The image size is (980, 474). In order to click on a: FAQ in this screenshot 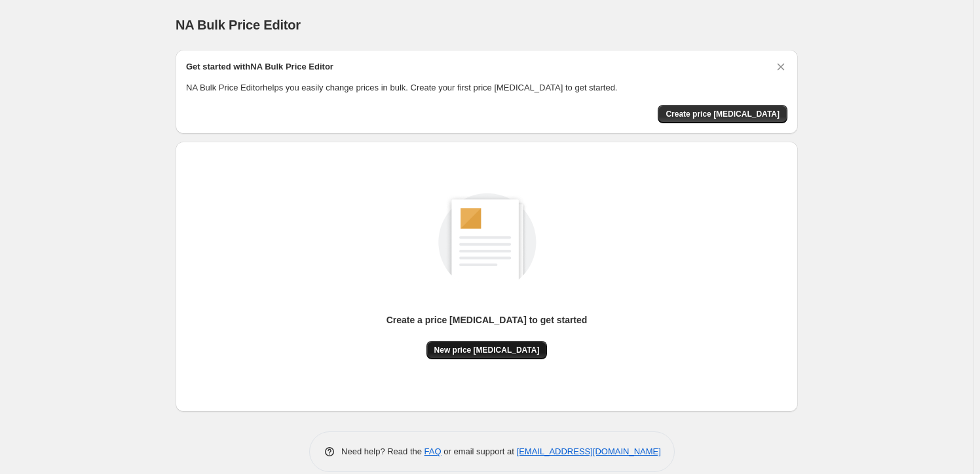, I will do `click(433, 451)`.